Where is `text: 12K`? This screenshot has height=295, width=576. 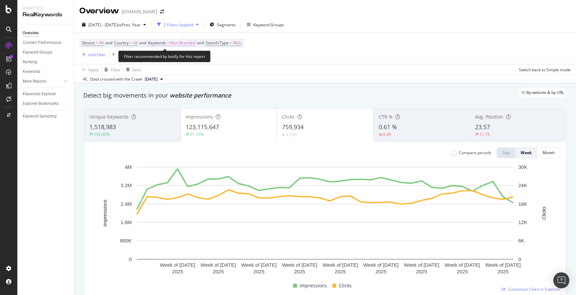
text: 12K is located at coordinates (522, 222).